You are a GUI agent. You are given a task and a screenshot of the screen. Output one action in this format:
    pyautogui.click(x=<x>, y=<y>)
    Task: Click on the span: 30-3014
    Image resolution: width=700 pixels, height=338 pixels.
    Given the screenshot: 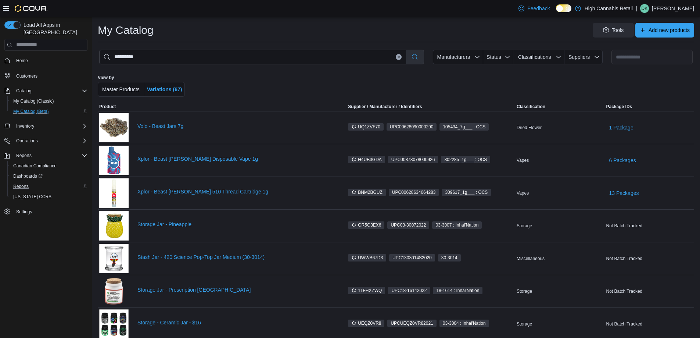 What is the action you would take?
    pyautogui.click(x=450, y=258)
    